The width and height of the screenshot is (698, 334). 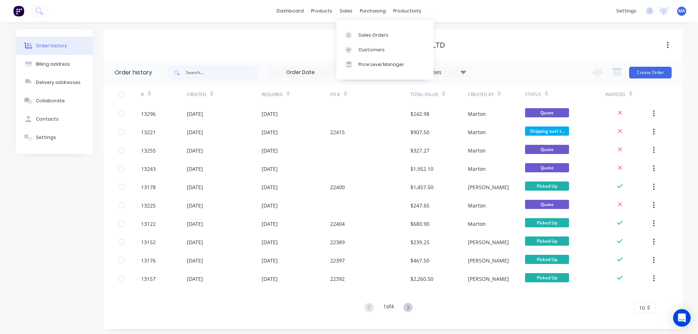 What do you see at coordinates (148, 223) in the screenshot?
I see `div: 13122` at bounding box center [148, 223].